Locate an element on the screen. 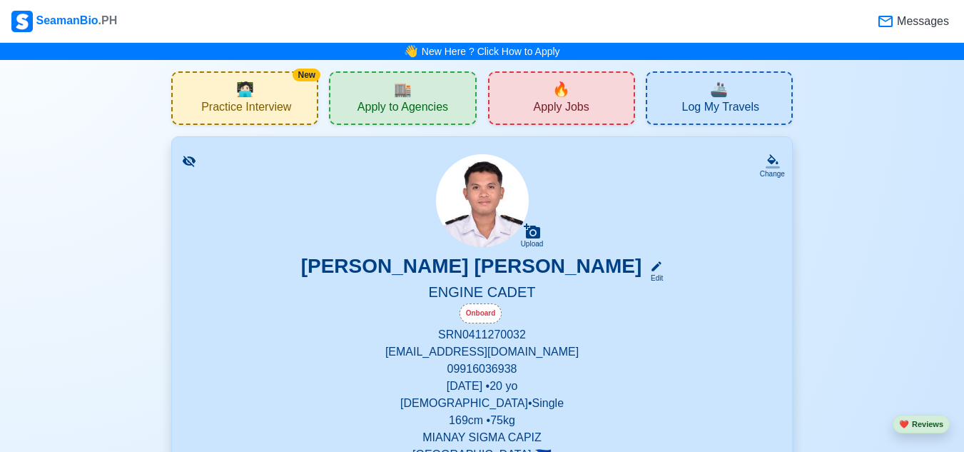  span: travel is located at coordinates (719, 89).